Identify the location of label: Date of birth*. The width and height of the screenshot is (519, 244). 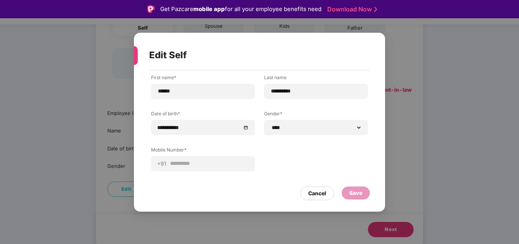
(203, 115).